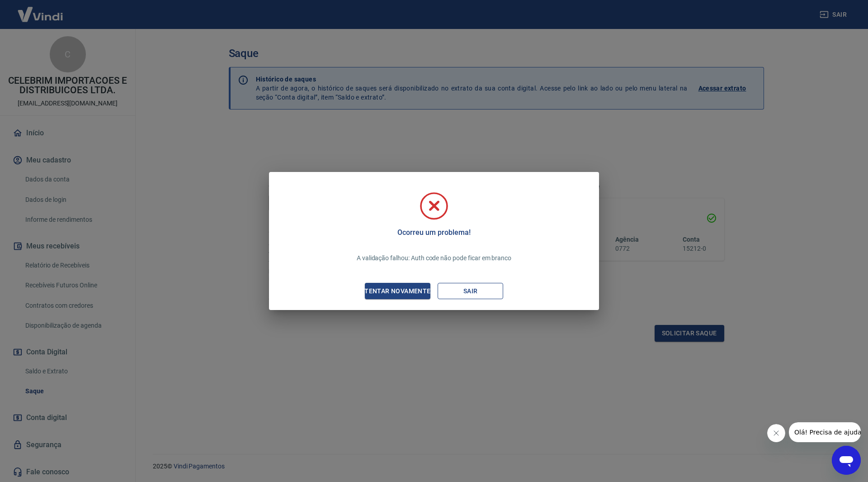 This screenshot has height=482, width=868. Describe the element at coordinates (470, 291) in the screenshot. I see `button: Sair` at that location.